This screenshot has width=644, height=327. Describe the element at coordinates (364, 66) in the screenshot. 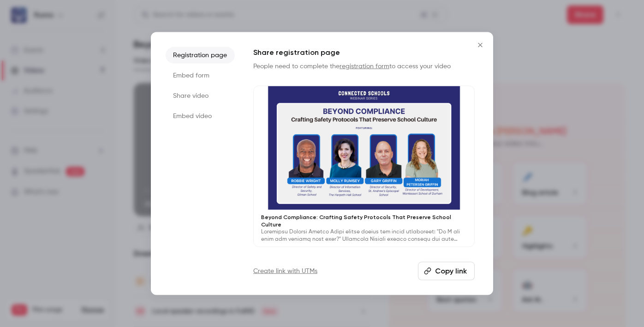

I see `p: People need to complete the to access your video` at that location.